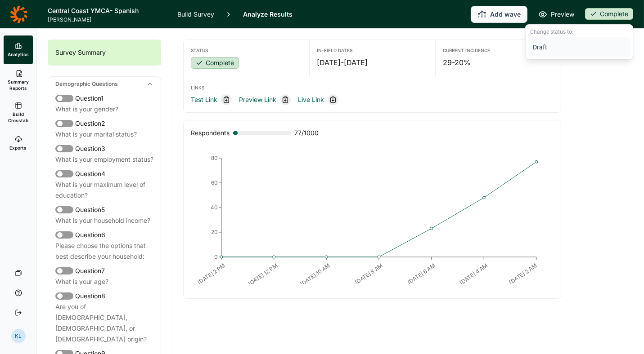  What do you see at coordinates (104, 159) in the screenshot?
I see `div: What is your employment status?` at bounding box center [104, 159].